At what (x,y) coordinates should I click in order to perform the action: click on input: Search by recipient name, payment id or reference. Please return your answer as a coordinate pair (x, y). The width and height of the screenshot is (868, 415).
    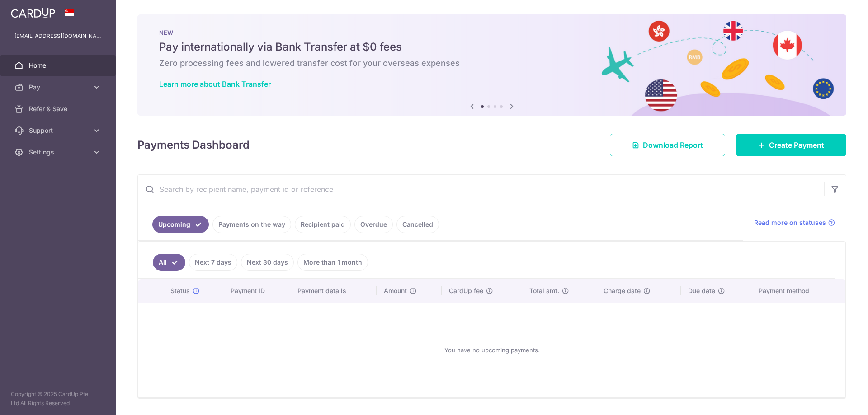
    Looking at the image, I should click on (481, 189).